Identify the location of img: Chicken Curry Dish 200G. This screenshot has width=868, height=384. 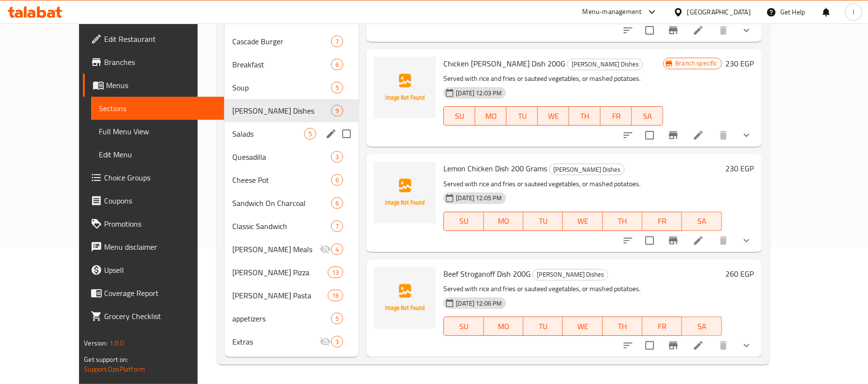
(405, 88).